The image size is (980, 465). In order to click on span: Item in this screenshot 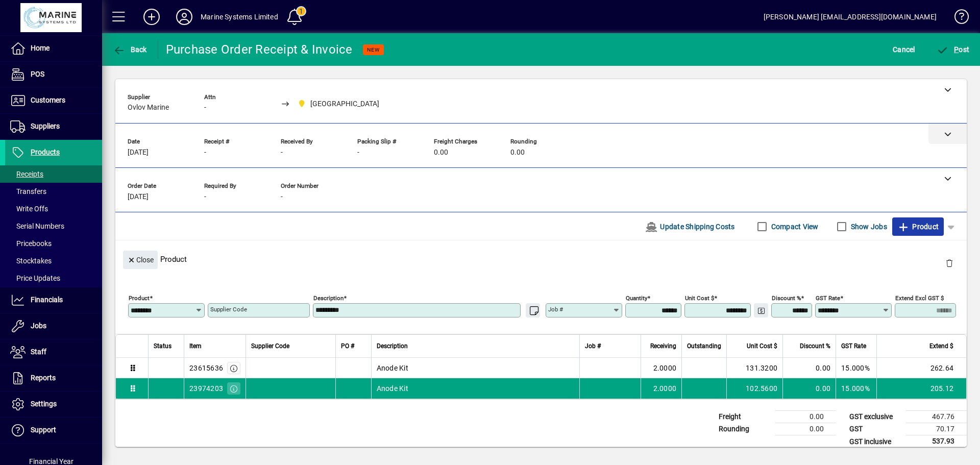, I will do `click(195, 346)`.